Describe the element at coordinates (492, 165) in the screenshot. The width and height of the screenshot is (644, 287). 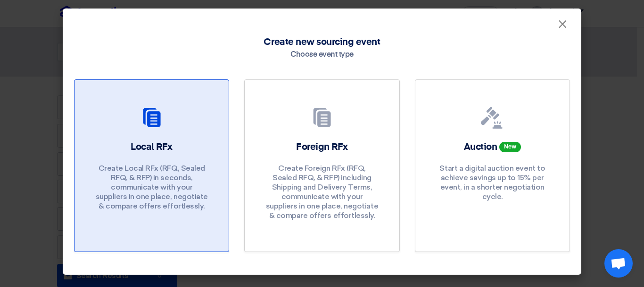
I see `a: Auction New Start a digital auction event to achieve savings up to 15% per event, in a shorter ne...` at that location.